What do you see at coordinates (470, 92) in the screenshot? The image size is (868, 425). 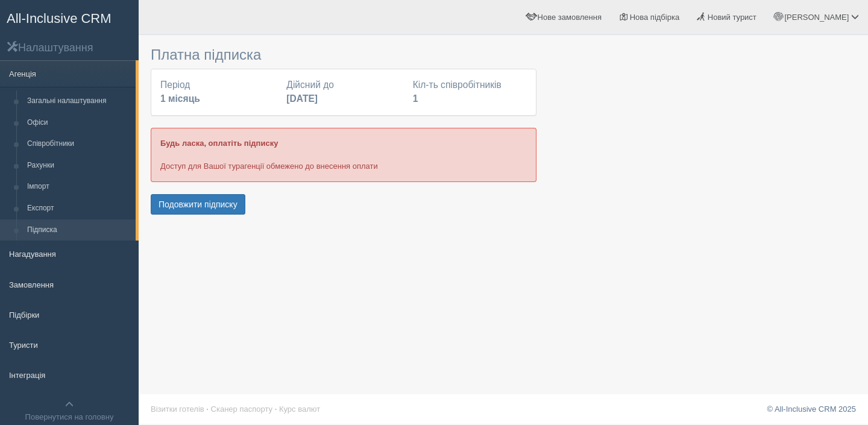 I see `div: Кіл-ть співробітників` at bounding box center [470, 92].